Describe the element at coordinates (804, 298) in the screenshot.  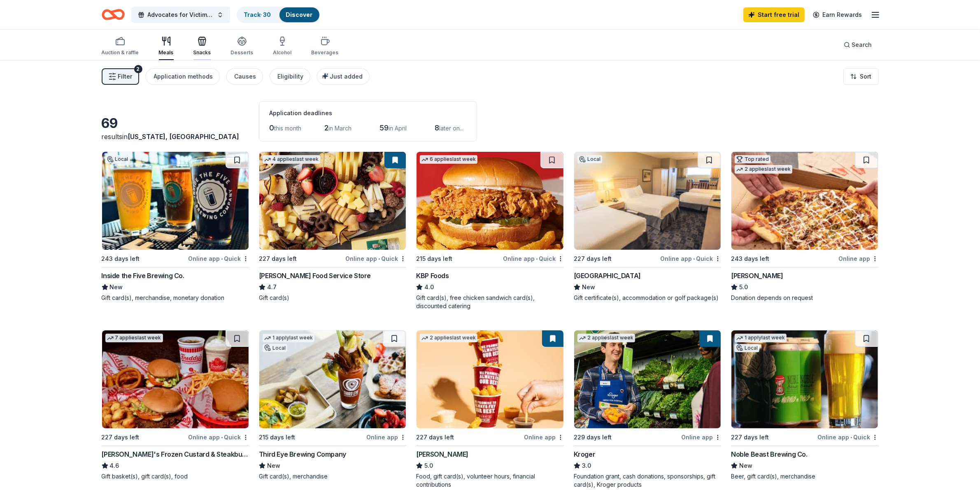
I see `div: Donation depends on request` at that location.